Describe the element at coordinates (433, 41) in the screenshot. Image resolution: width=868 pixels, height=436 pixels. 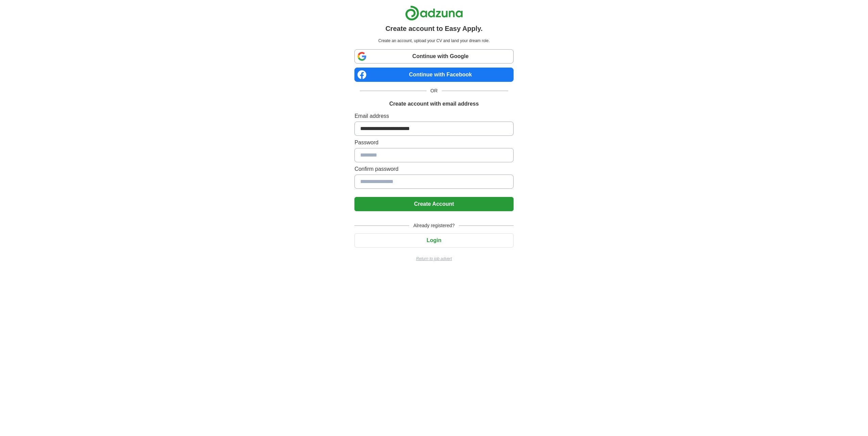
I see `p: Create an account, upload your CV and land your dream role.` at that location.